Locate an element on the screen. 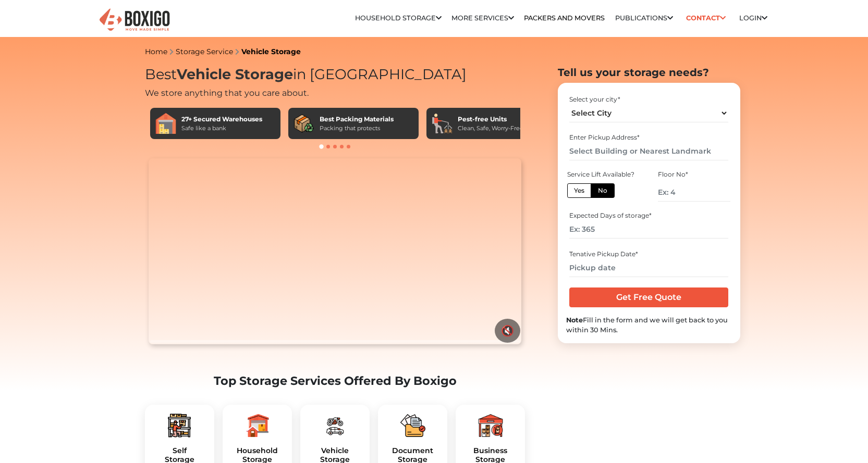 This screenshot has width=868, height=463. div: Fill in the form and we will get back to you within 30 Mins. is located at coordinates (649, 325).